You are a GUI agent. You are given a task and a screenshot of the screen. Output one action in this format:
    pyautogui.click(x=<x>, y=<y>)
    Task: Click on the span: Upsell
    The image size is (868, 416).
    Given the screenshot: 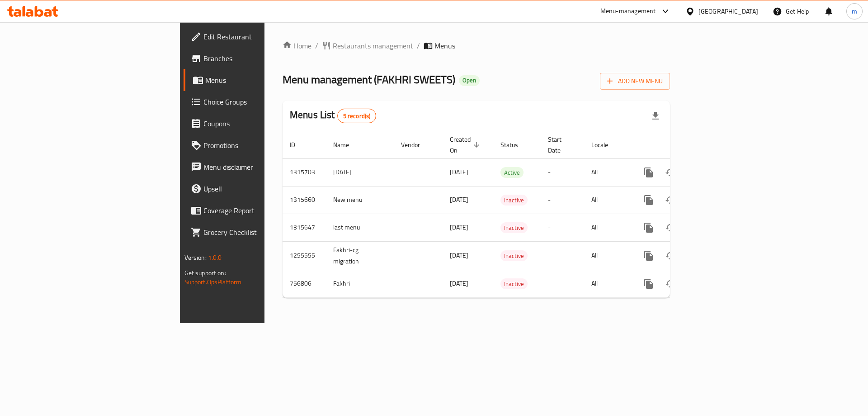 What is the action you would take?
    pyautogui.click(x=260, y=189)
    